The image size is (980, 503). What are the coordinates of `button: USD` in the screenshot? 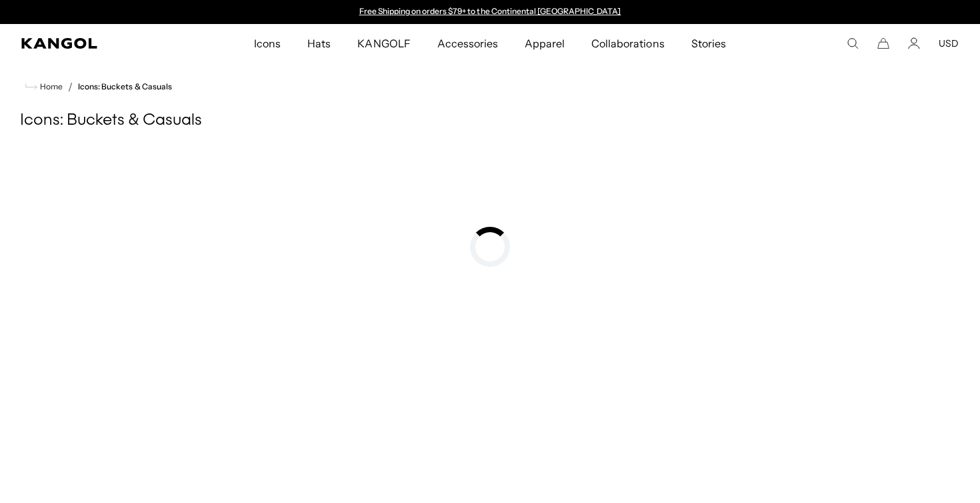 It's located at (949, 43).